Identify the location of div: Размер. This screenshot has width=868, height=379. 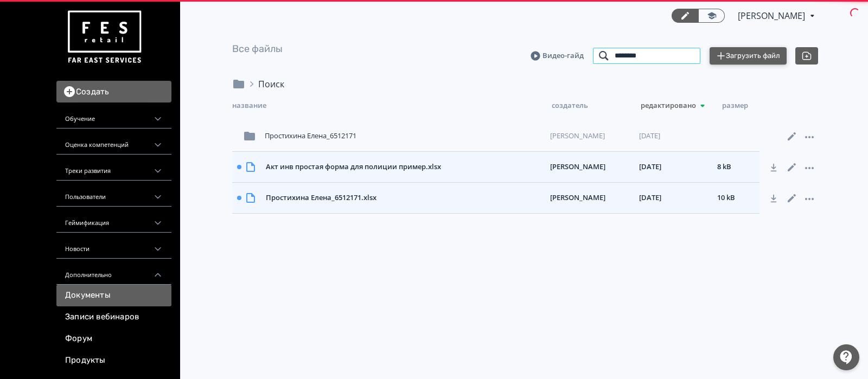
(744, 106).